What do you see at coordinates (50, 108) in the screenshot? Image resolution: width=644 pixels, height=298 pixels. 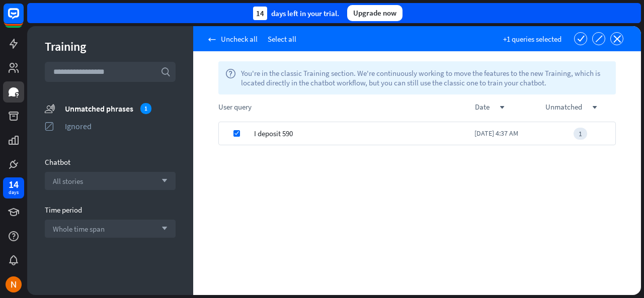 I see `i: unmatched_phrases` at bounding box center [50, 108].